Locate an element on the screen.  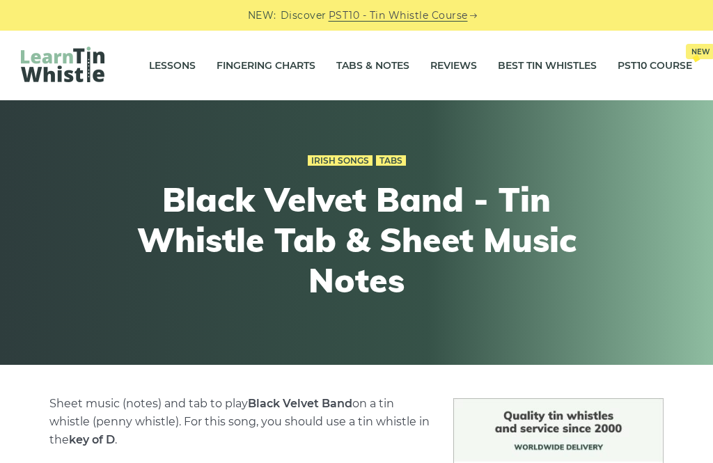
a: Tabs & Notes is located at coordinates (373, 65).